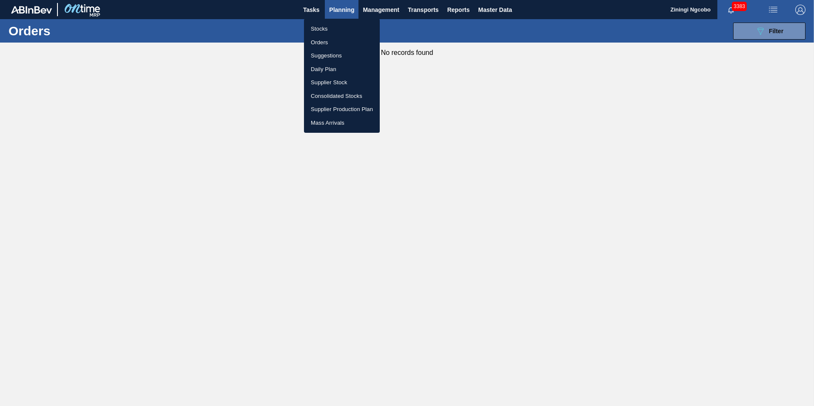  I want to click on li: Mass Arrivals, so click(342, 123).